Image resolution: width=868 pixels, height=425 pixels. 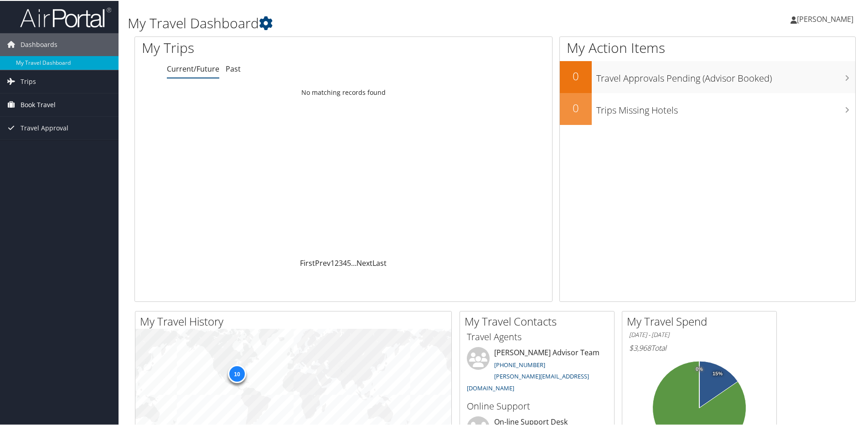 What do you see at coordinates (707, 47) in the screenshot?
I see `h1: My Action Items` at bounding box center [707, 47].